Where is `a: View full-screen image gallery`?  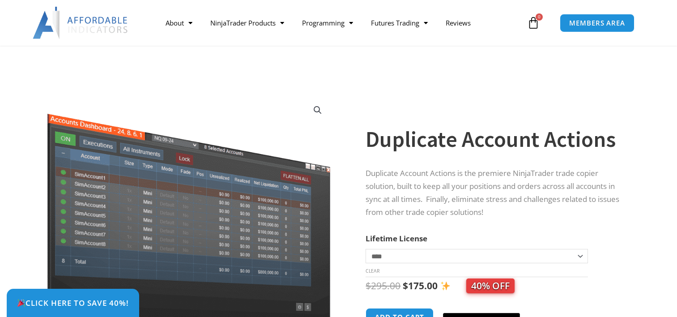 a: View full-screen image gallery is located at coordinates (318, 110).